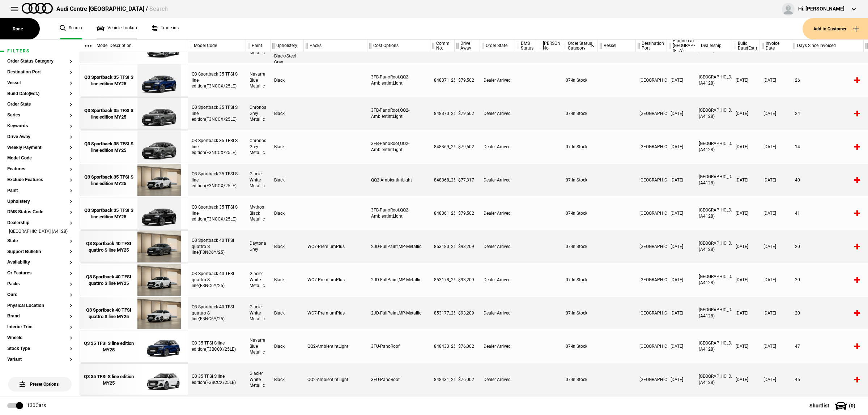 The image size is (868, 415). What do you see at coordinates (827, 180) in the screenshot?
I see `div: 40` at bounding box center [827, 180].